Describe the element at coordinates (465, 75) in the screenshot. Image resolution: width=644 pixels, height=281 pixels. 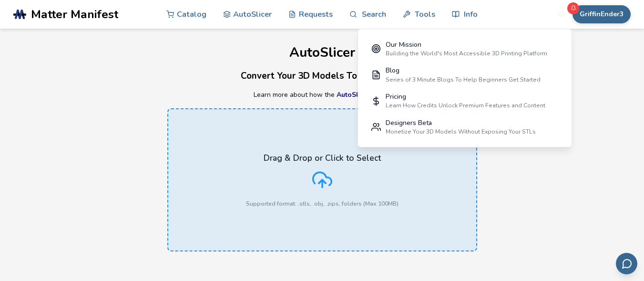
I see `a: BlogSeries of 3 Minute Blogs To Help Beginners Get Started` at that location.